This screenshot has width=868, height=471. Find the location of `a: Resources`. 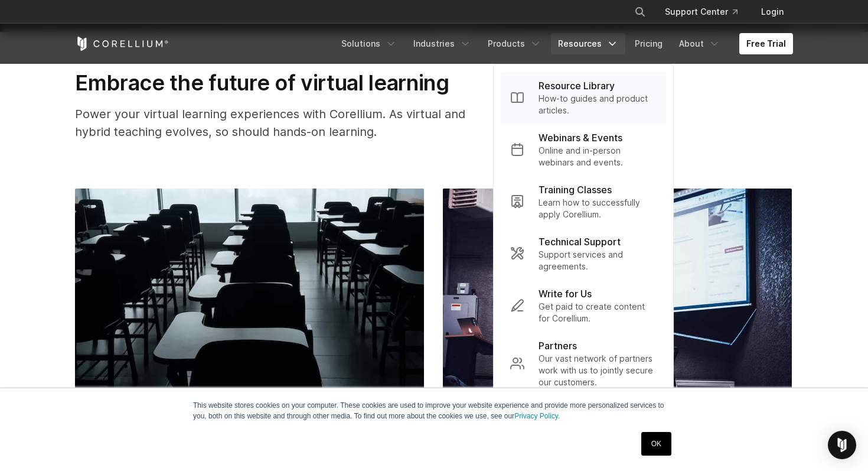

a: Resources is located at coordinates (588, 44).